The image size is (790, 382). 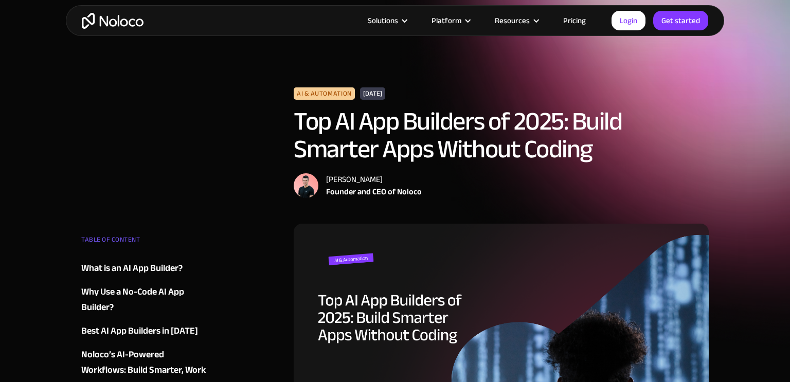 What do you see at coordinates (113, 21) in the screenshot?
I see `a: home` at bounding box center [113, 21].